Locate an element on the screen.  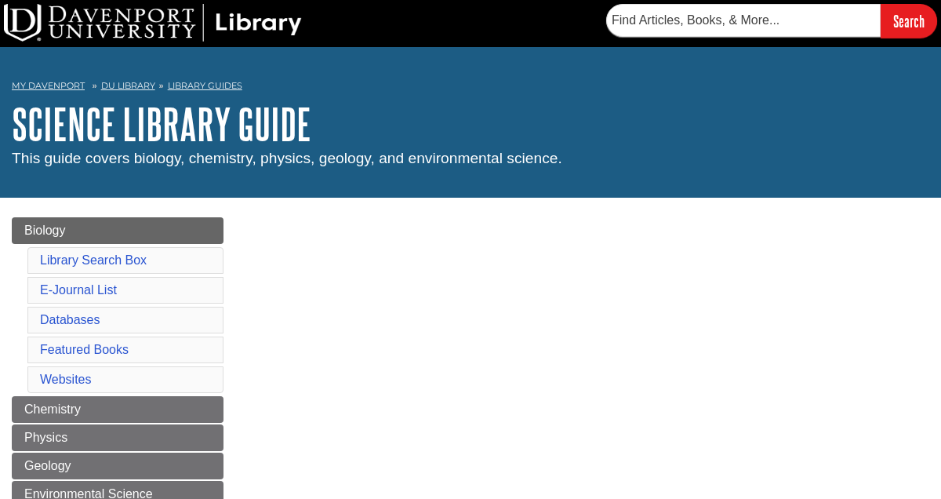
a: Geology is located at coordinates (118, 466).